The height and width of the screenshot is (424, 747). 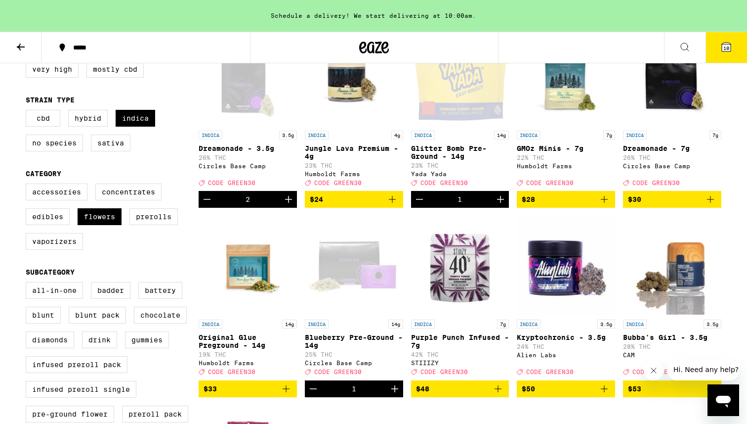 I want to click on label: Vaporizers, so click(x=54, y=241).